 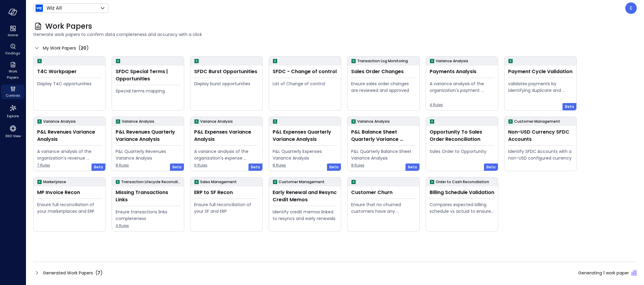 What do you see at coordinates (13, 95) in the screenshot?
I see `span: Controls` at bounding box center [13, 95].